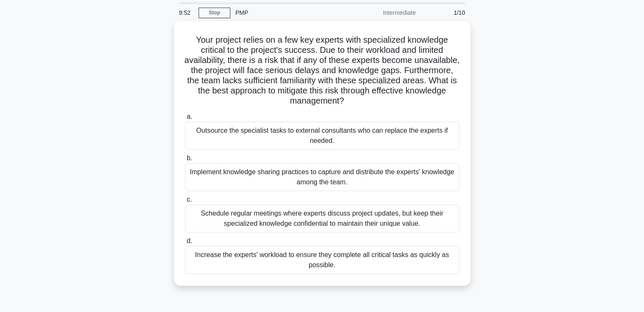 The height and width of the screenshot is (312, 644). What do you see at coordinates (445, 13) in the screenshot?
I see `div: 1/10` at bounding box center [445, 13].